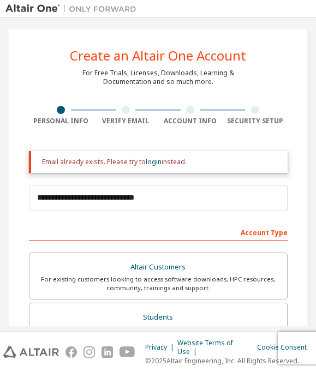 This screenshot has height=372, width=316. Describe the element at coordinates (153, 162) in the screenshot. I see `a: login` at that location.